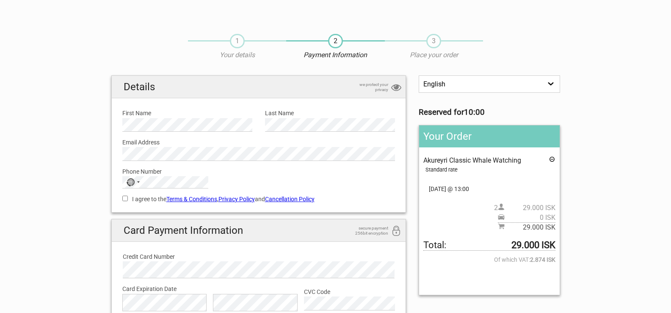 The image size is (671, 313). What do you see at coordinates (259, 171) in the screenshot?
I see `label: Phone Number` at bounding box center [259, 171].